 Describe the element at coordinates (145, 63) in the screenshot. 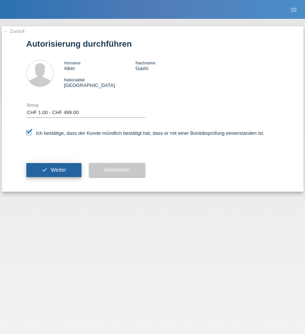

I see `span: Nachname` at that location.